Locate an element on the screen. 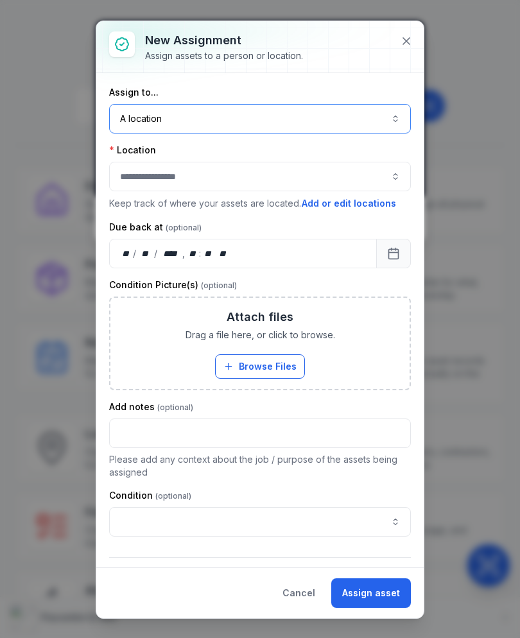  div: am/pm, is located at coordinates (223, 253).